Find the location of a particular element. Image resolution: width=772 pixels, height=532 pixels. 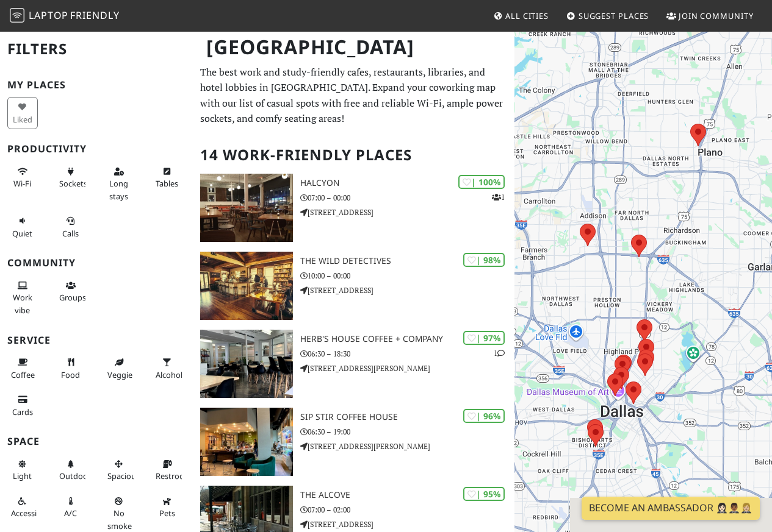

span: People working is located at coordinates (22, 304).